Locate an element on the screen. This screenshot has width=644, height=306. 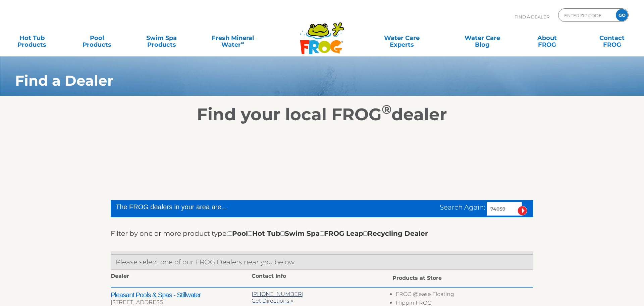
a: Get Directions » is located at coordinates (272, 301).